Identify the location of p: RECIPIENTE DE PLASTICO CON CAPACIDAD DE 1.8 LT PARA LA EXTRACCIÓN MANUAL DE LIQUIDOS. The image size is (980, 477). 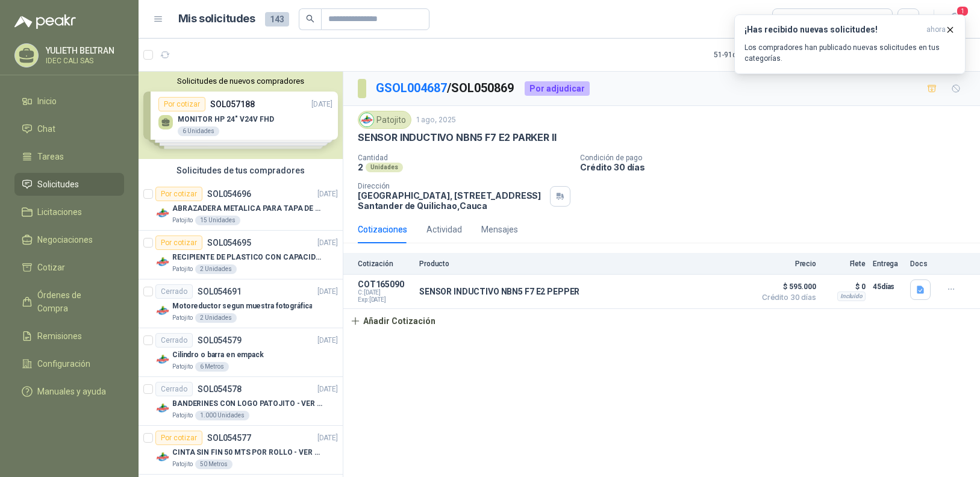
(247, 257).